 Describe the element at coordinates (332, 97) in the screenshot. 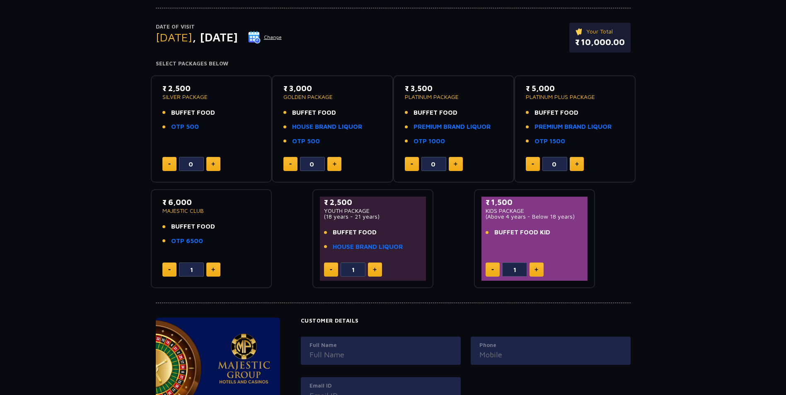

I see `p: GOLDEN PACKAGE` at that location.